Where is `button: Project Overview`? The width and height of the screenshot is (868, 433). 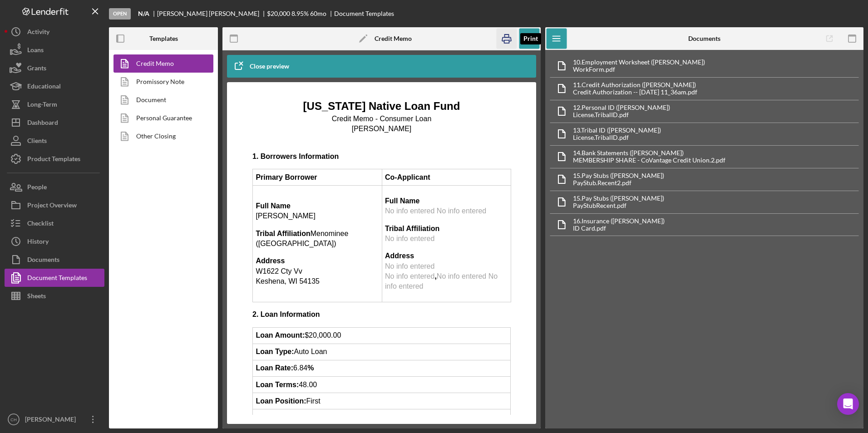
button: Project Overview is located at coordinates (55, 205).